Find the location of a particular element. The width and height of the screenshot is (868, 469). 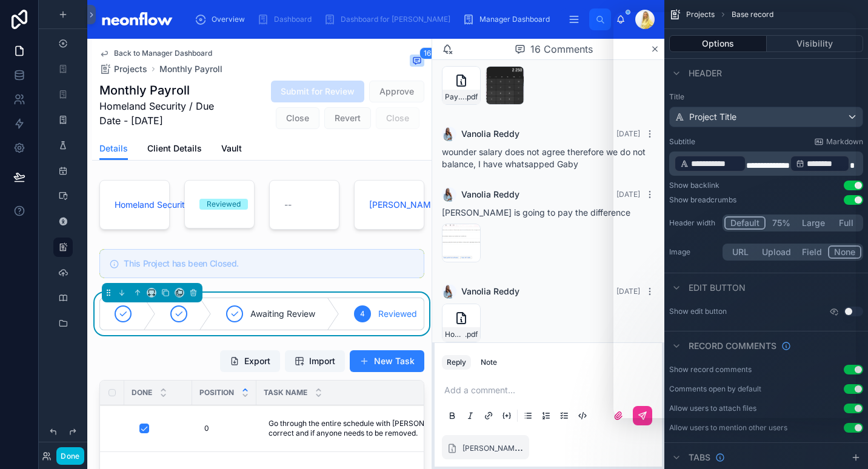

span: Vault is located at coordinates (231, 149).